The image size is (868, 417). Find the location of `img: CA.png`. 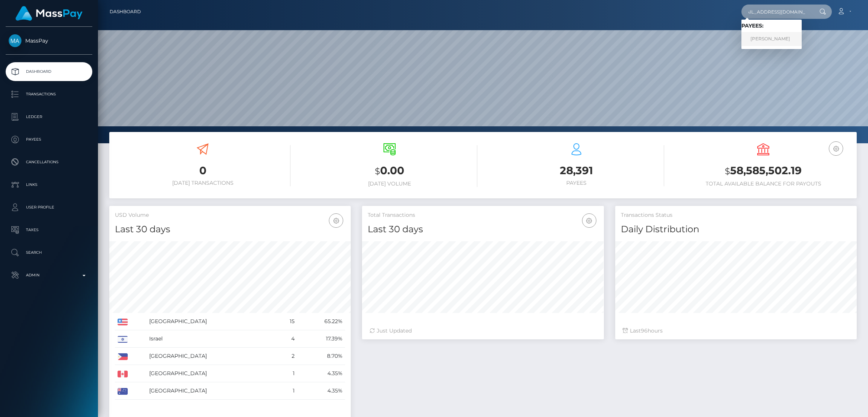

img: CA.png is located at coordinates (122, 374).